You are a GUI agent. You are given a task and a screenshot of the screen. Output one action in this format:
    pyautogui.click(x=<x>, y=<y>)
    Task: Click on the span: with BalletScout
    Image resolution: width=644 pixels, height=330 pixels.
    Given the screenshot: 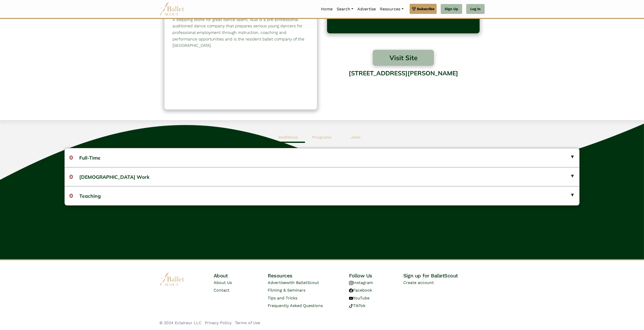 What is the action you would take?
    pyautogui.click(x=303, y=282)
    